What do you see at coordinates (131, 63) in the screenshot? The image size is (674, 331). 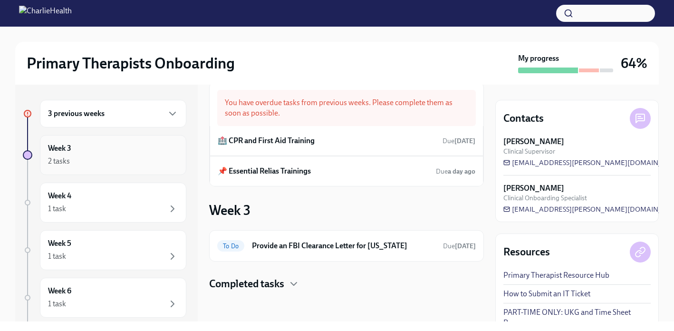 I see `h2: Primary Therapists Onboarding` at bounding box center [131, 63].